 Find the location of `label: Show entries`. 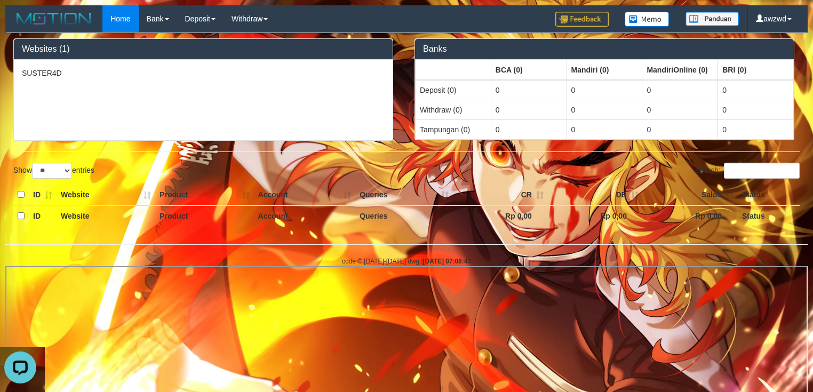

label: Show entries is located at coordinates (54, 171).